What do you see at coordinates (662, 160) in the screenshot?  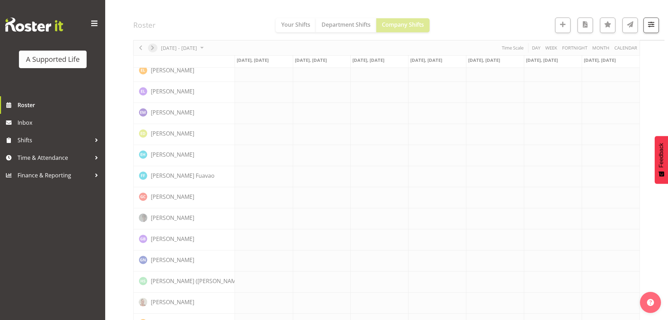 I see `button: Feedback - Show survey` at bounding box center [662, 160].